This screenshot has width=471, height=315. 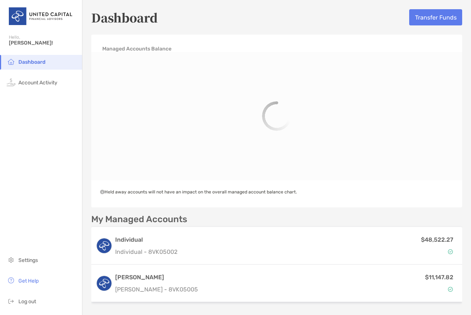 What do you see at coordinates (199, 192) in the screenshot?
I see `span: Held away accounts will not have an impact on the overall managed account balance chart.` at bounding box center [199, 192].